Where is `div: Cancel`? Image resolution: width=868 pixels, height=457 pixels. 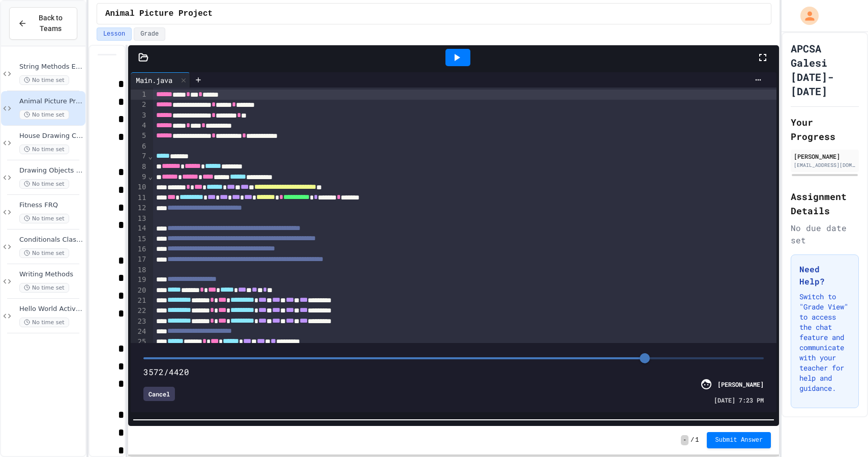 div: Cancel is located at coordinates (159, 393).